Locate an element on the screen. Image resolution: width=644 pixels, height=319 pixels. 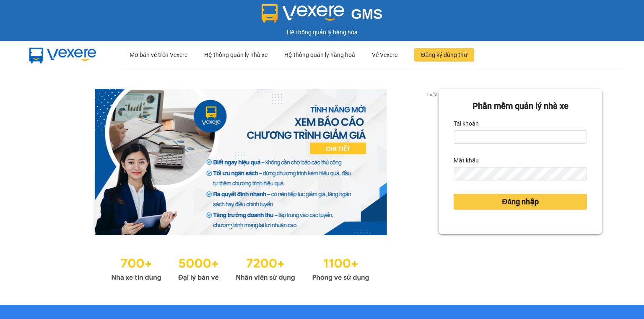
div: Hệ thống quản lý hàng hóa is located at coordinates (322, 32).